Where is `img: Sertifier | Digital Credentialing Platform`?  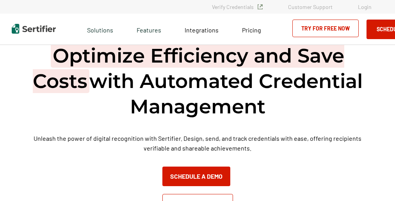 img: Sertifier | Digital Credentialing Platform is located at coordinates (34, 29).